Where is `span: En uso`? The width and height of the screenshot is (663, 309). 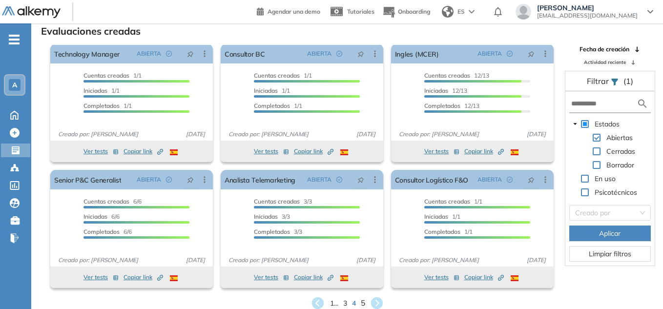
span: En uso is located at coordinates (605, 179).